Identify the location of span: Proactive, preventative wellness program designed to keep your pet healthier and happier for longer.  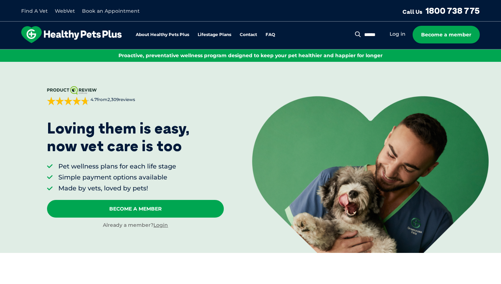
(250, 56).